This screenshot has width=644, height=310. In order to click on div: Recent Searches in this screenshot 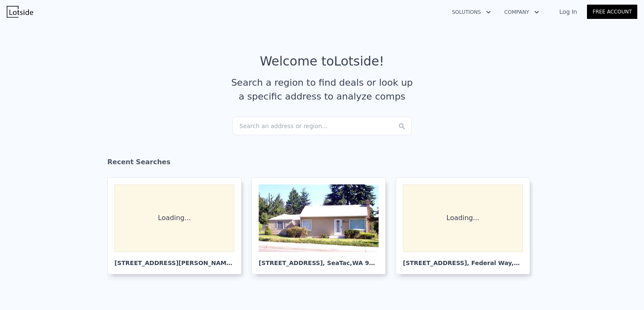, I will do `click(322, 164)`.